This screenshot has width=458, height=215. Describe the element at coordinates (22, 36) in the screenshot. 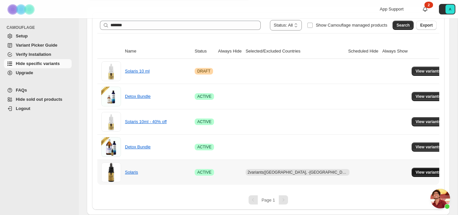

I see `span: Setup` at that location.